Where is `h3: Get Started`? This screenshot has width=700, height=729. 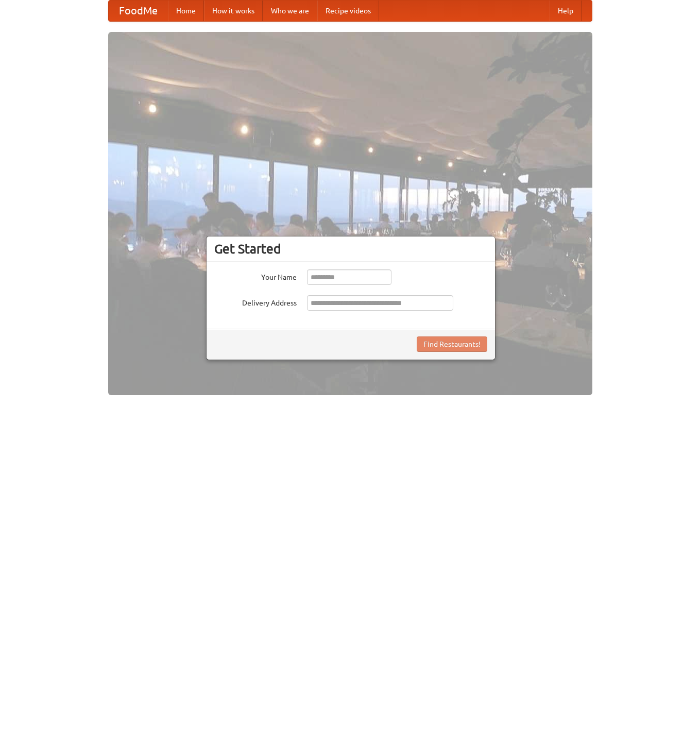 h3: Get Started is located at coordinates (351, 249).